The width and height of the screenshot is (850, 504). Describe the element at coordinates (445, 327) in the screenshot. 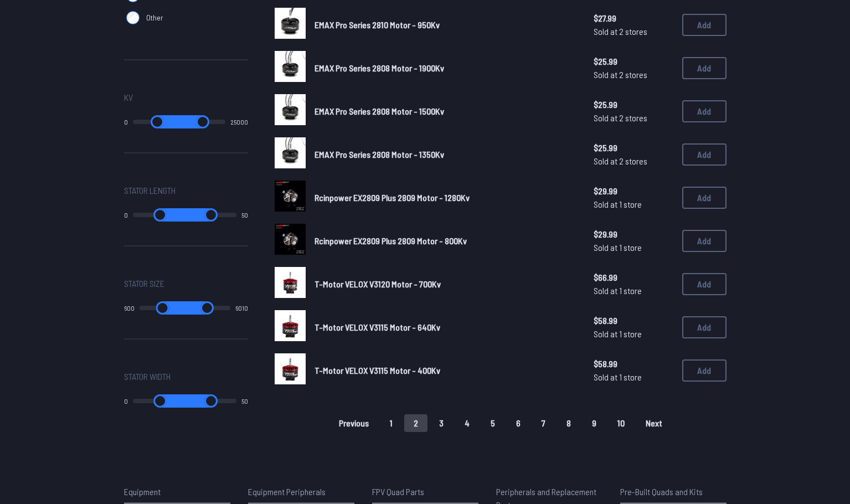

I see `a: T-Motor VELOX V3115 Motor - 640Kv` at that location.